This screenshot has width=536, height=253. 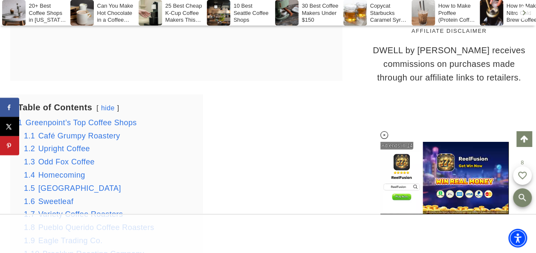 What do you see at coordinates (29, 188) in the screenshot?
I see `span: 1.5` at bounding box center [29, 188].